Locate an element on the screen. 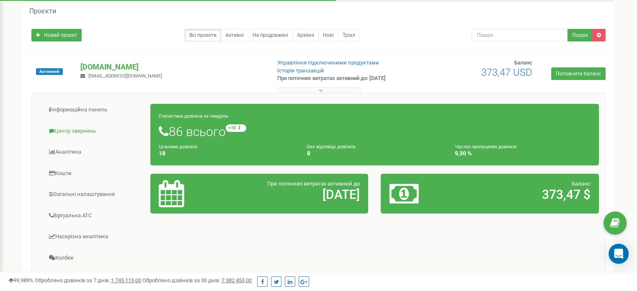  a: Кошти is located at coordinates (94, 173).